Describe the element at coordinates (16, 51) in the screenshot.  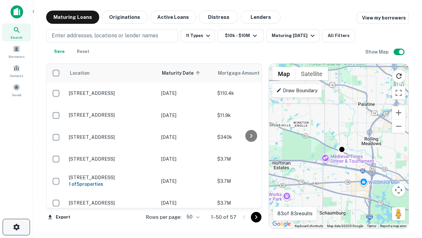
I see `a: Borrowers` at that location.